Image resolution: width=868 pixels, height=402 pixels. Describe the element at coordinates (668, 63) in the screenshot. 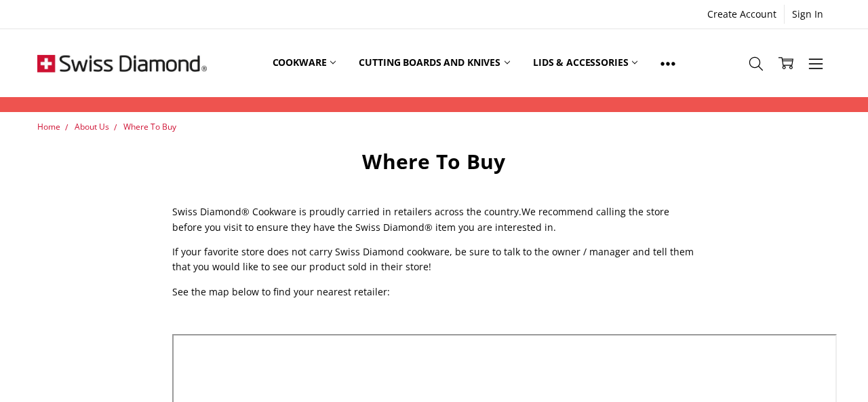

I see `a: Show All` at that location.